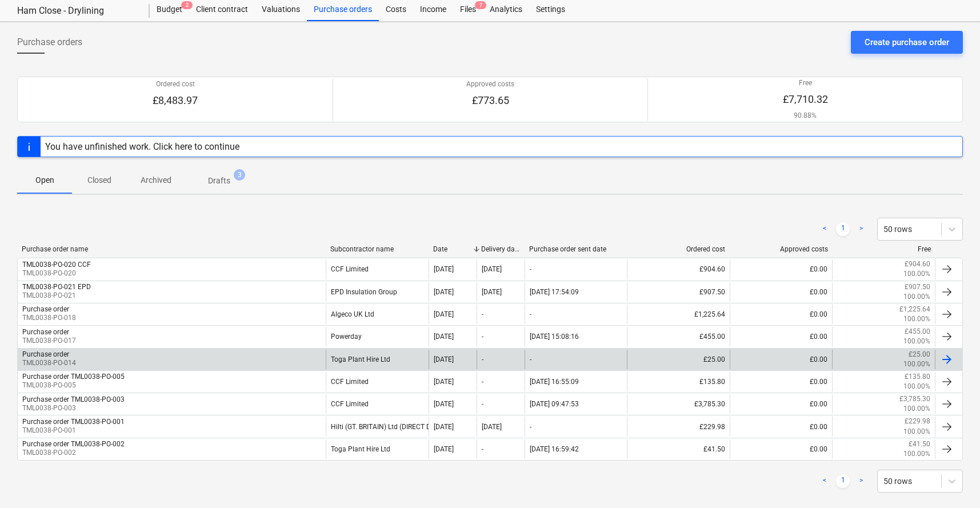  I want to click on p: TML0038-PO-005, so click(73, 385).